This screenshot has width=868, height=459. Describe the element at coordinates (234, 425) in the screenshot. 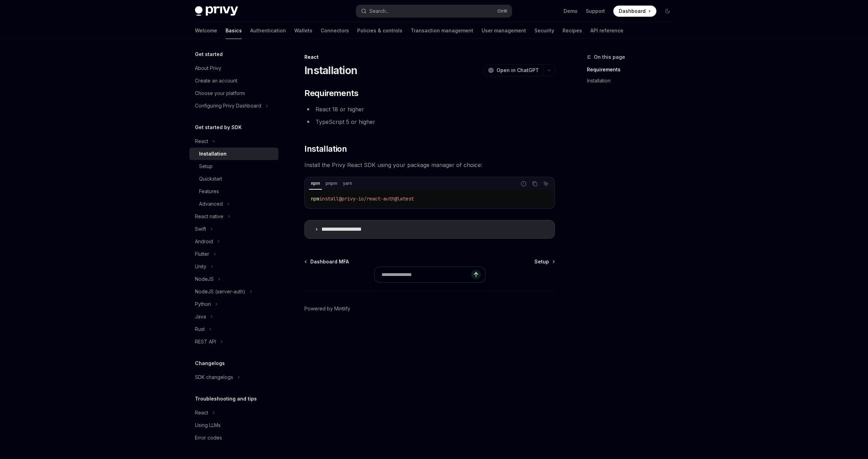

I see `a: Using LLMs` at that location.